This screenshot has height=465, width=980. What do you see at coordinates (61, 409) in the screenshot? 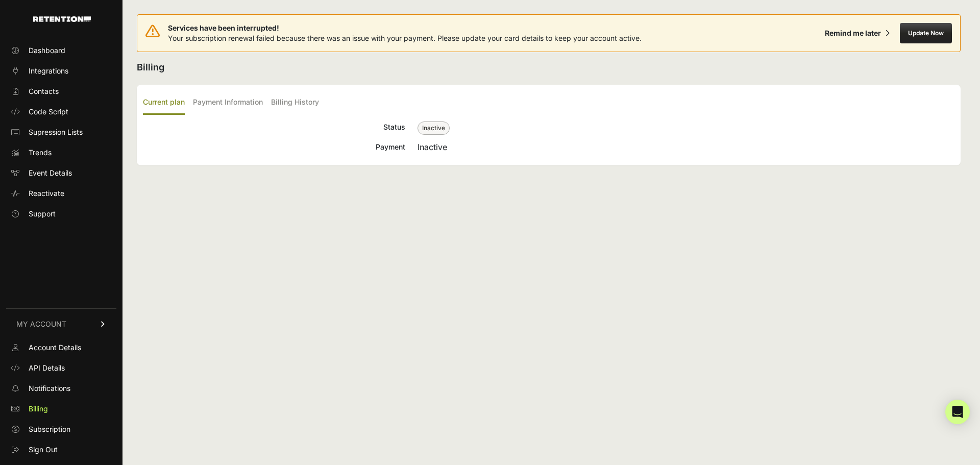
I see `a: Billing` at bounding box center [61, 409].